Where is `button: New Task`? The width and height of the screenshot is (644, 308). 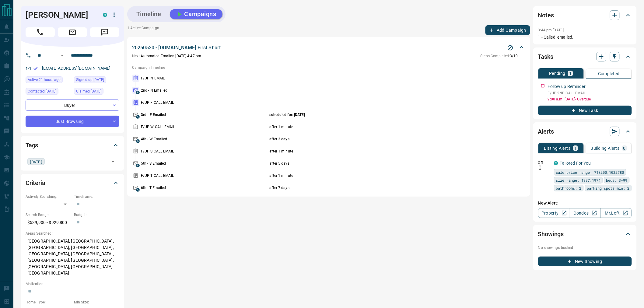 button: New Task is located at coordinates (585, 111).